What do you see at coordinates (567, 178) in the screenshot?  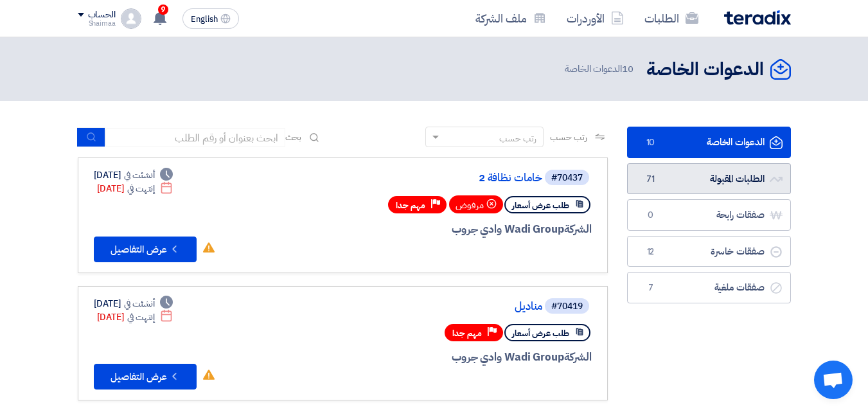 I see `div: #70437` at bounding box center [567, 178].